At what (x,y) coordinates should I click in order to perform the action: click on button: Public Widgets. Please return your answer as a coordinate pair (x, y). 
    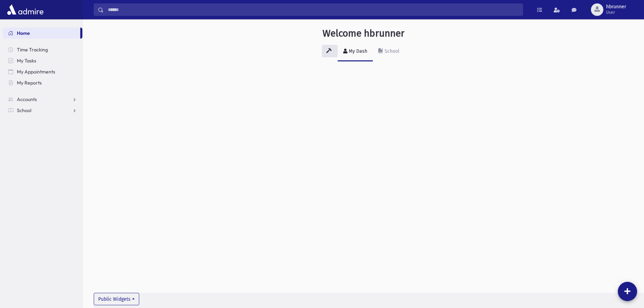
    Looking at the image, I should click on (116, 299).